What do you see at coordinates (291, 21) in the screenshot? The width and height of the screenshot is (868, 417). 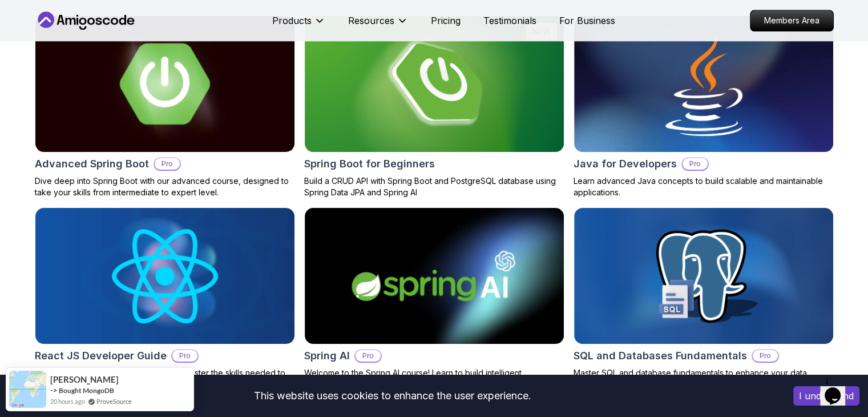 I see `p: Products` at bounding box center [291, 21].